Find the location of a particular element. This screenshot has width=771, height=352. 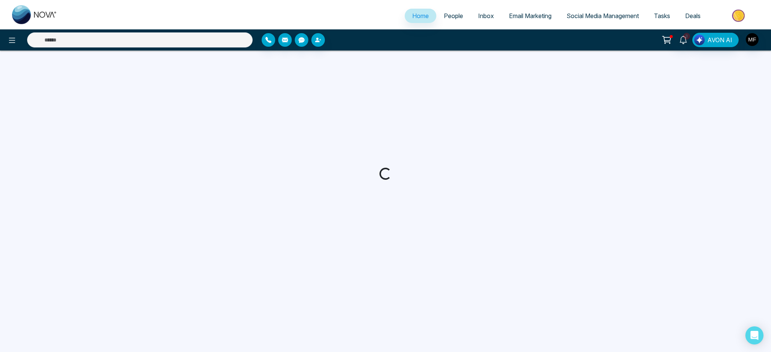

img: User Avatar is located at coordinates (753, 40).